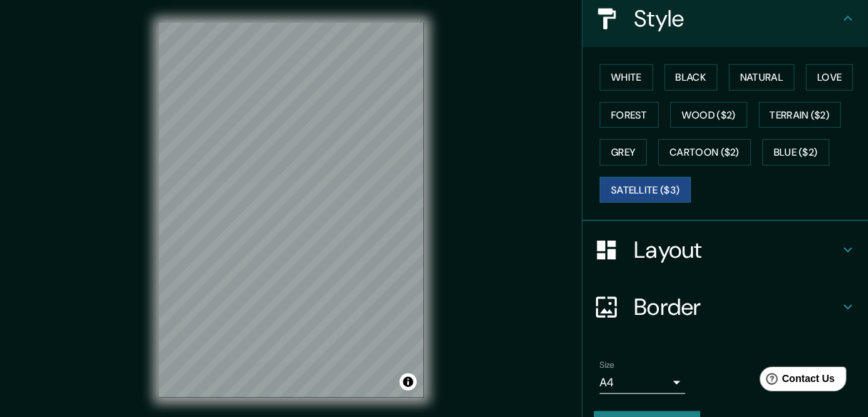 Image resolution: width=868 pixels, height=417 pixels. Describe the element at coordinates (737, 18) in the screenshot. I see `h4: Style` at that location.